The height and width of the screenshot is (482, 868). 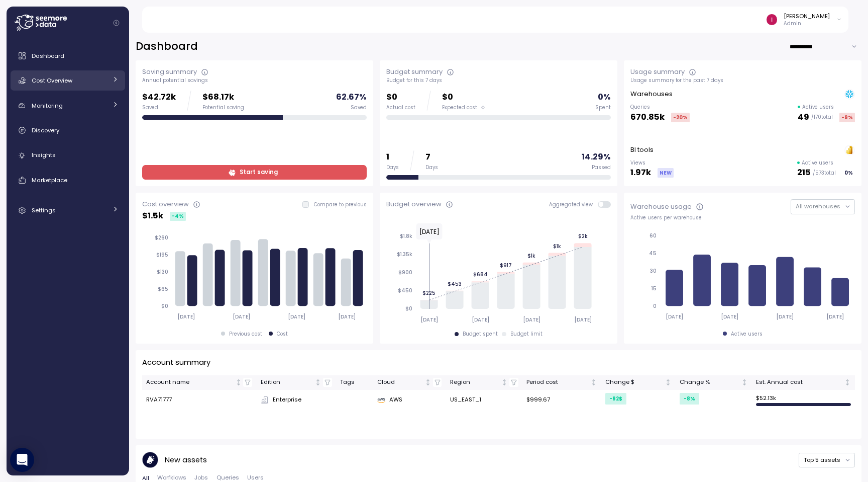 What do you see at coordinates (603, 108) in the screenshot?
I see `div: Spent` at bounding box center [603, 108].